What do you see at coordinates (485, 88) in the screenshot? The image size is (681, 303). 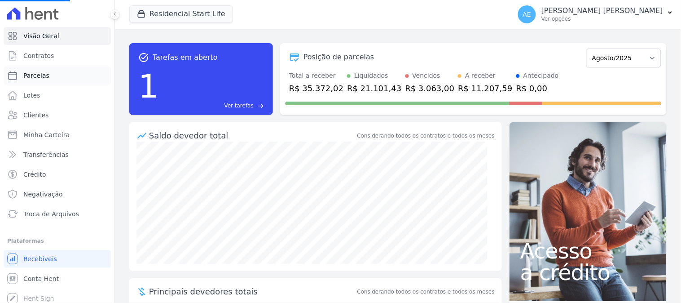 I see `div: R$ 11.207,59` at bounding box center [485, 88].